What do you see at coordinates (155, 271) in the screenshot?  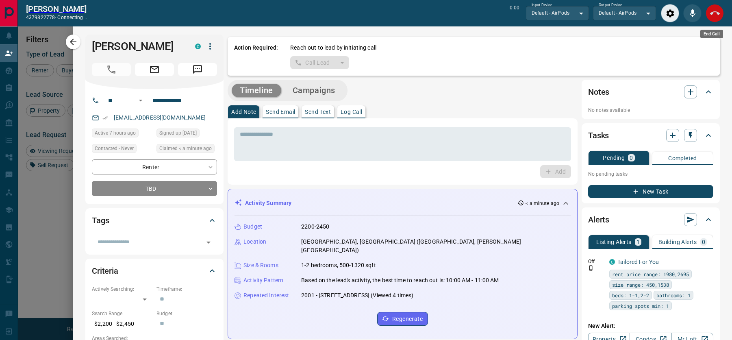 I see `div: Criteria` at bounding box center [155, 271].